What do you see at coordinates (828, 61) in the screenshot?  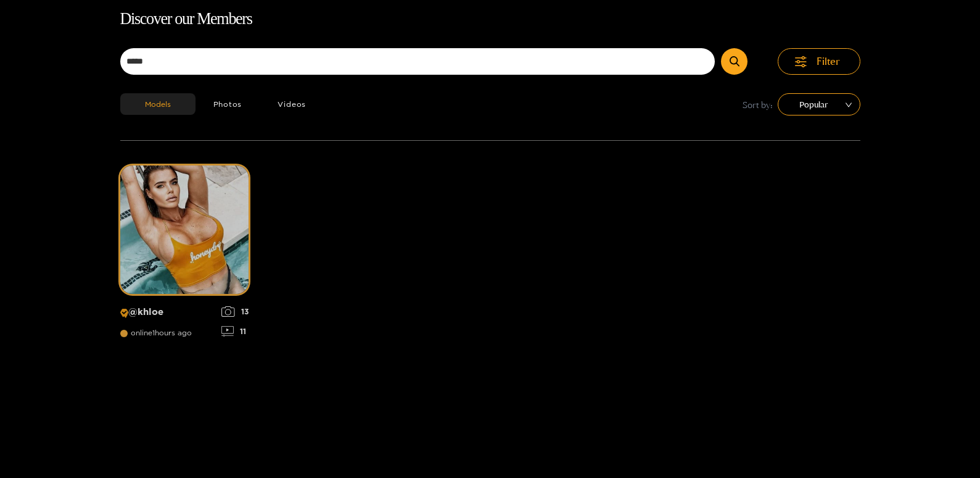 I see `span: Filter` at bounding box center [828, 61].